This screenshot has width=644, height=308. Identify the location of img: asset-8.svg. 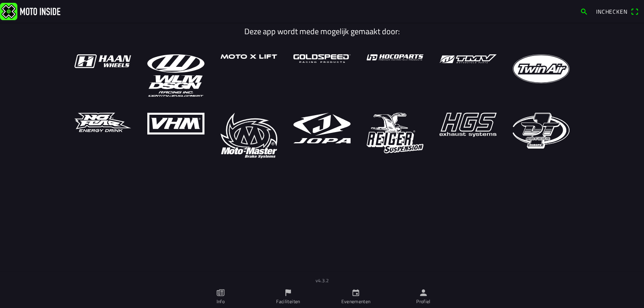
(103, 122).